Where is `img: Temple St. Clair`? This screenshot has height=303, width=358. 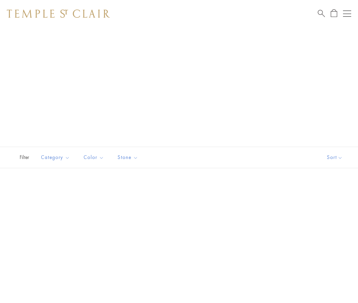 img: Temple St. Clair is located at coordinates (58, 14).